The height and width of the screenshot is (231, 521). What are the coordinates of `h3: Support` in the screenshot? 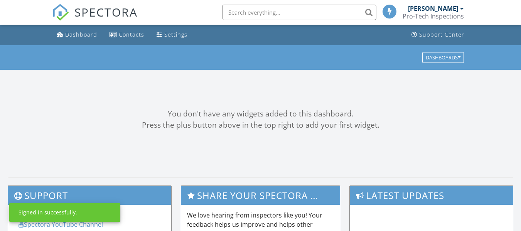 It's located at (90, 195).